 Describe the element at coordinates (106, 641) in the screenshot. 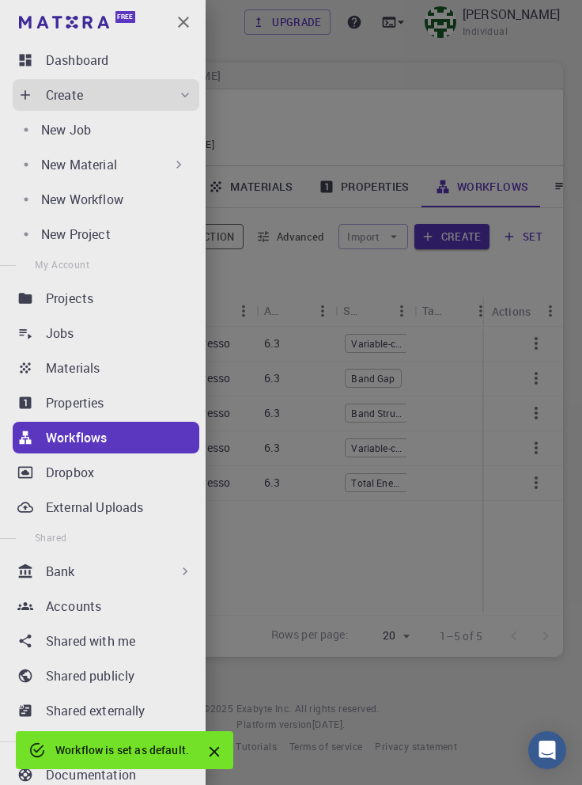

I see `a: Shared with me` at that location.